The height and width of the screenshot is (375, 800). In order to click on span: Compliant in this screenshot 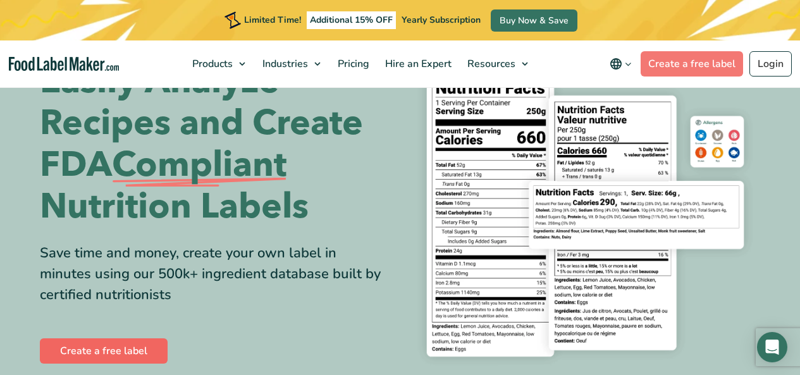, I will do `click(199, 165)`.